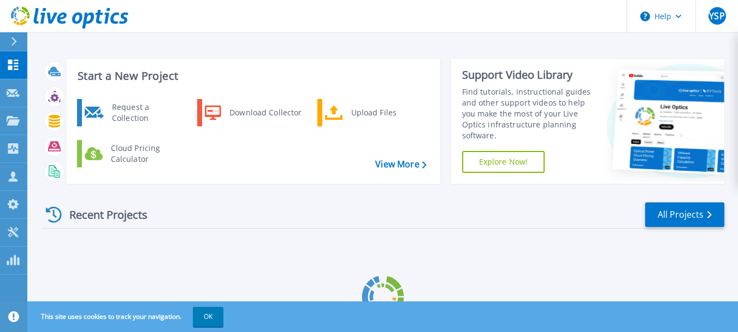 This screenshot has height=332, width=738. I want to click on a: Upload Files, so click(373, 113).